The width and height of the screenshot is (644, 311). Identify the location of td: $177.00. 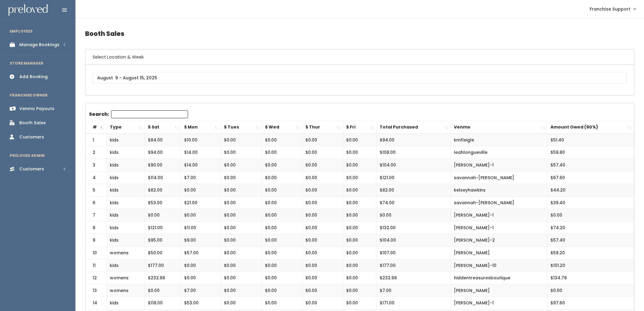
(163, 265).